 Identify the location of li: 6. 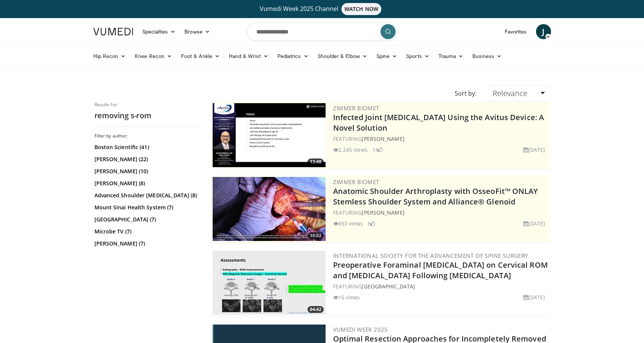
(371, 223).